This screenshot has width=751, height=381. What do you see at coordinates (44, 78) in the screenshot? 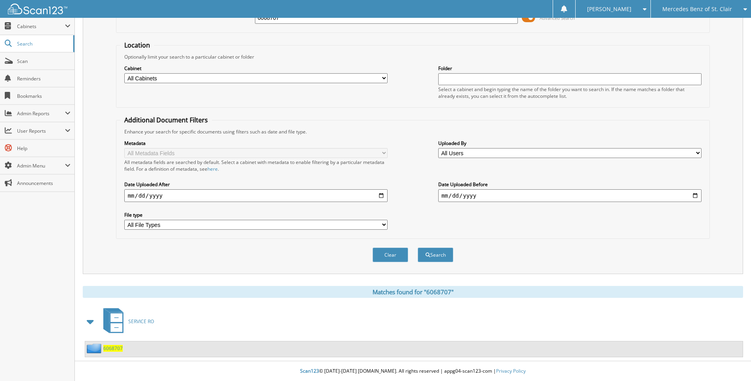
I see `span: Reminders` at bounding box center [44, 78].